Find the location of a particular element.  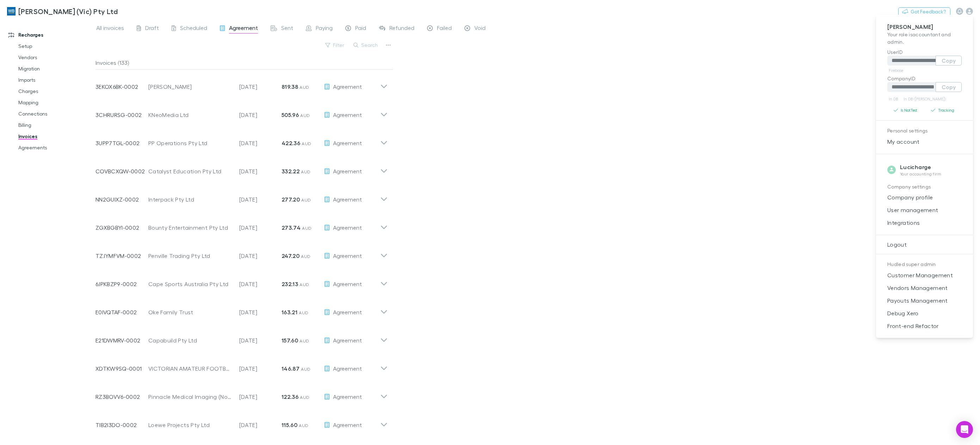

span: Payouts Management is located at coordinates (924, 301).